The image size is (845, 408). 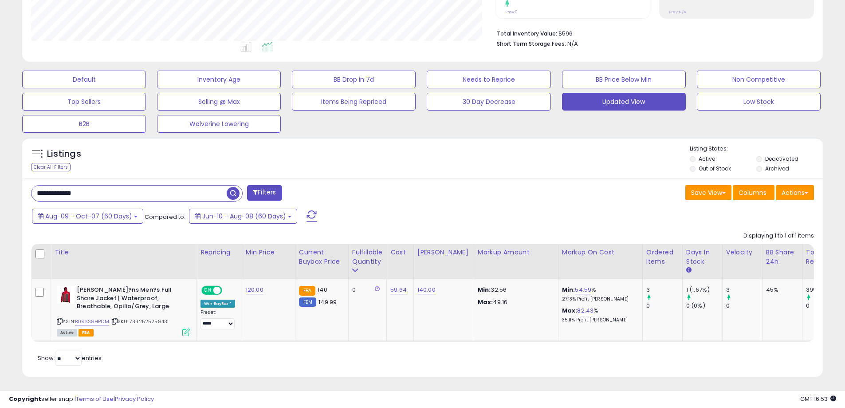 I want to click on b: Total Inventory Value:, so click(x=527, y=33).